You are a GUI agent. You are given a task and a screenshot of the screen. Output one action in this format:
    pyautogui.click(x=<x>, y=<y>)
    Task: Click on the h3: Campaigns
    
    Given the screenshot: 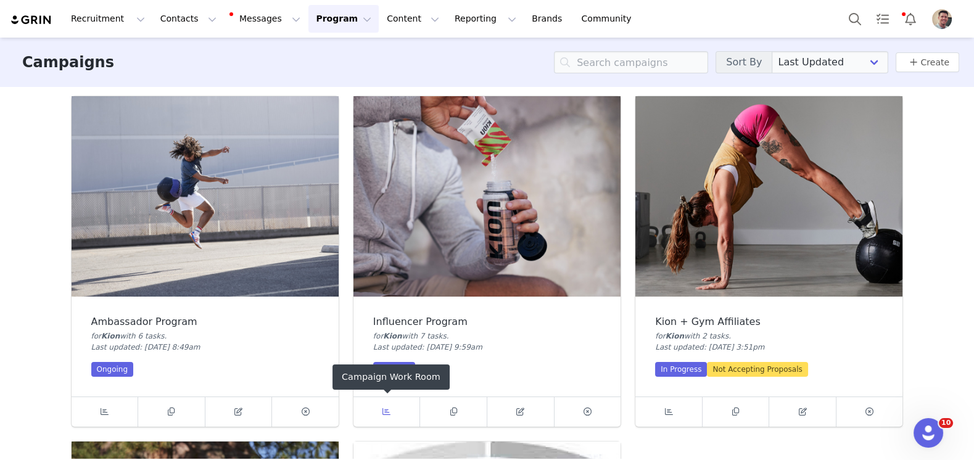 What is the action you would take?
    pyautogui.click(x=68, y=62)
    